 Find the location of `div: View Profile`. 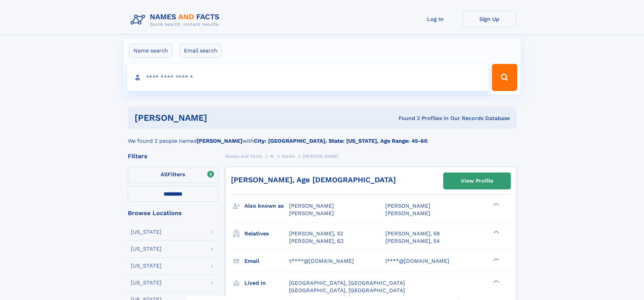

div: View Profile is located at coordinates (477, 181).